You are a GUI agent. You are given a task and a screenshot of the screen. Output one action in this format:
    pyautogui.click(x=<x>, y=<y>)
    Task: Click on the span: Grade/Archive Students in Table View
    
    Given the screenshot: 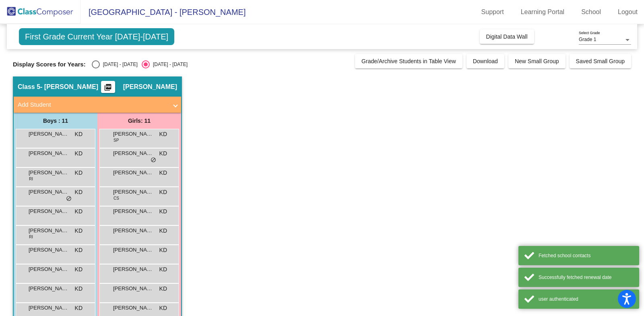 What is the action you would take?
    pyautogui.click(x=409, y=62)
    